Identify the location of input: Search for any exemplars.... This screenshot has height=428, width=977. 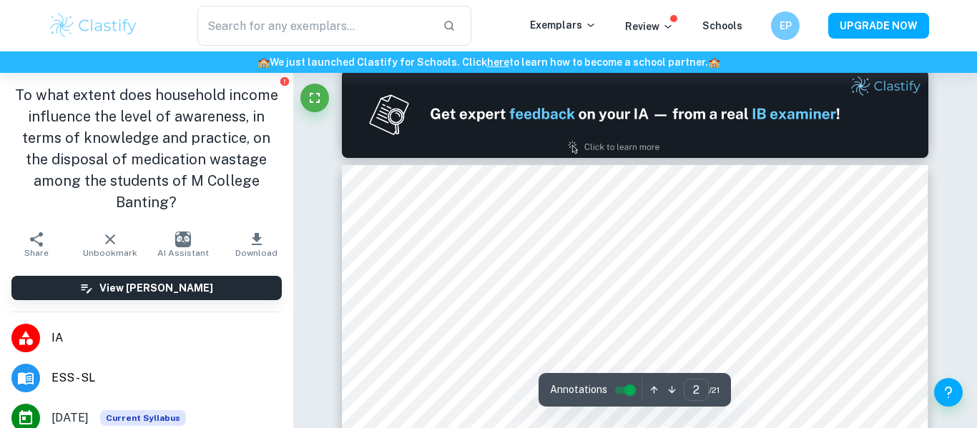
(314, 26).